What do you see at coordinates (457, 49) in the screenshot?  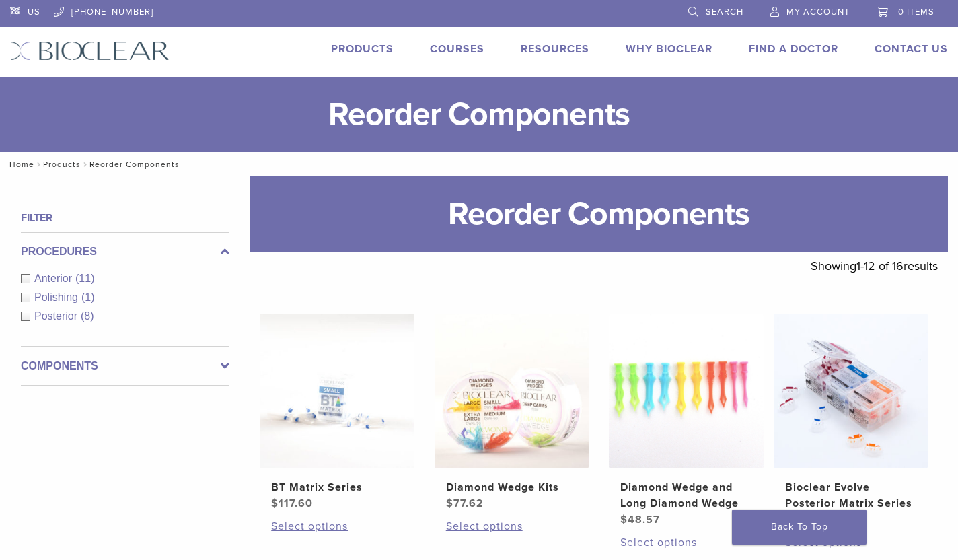 I see `a: Courses` at bounding box center [457, 49].